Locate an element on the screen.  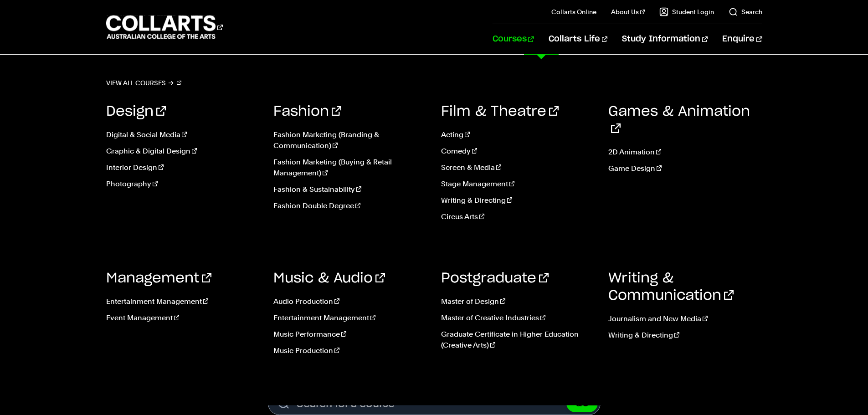
a: Graduate Certificate in Higher Education (Creative Arts) is located at coordinates (518, 340).